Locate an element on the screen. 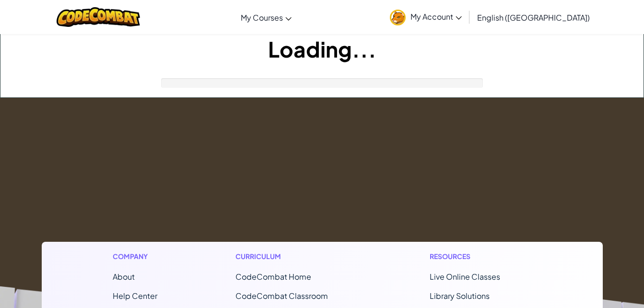  h1: Curriculum is located at coordinates (294, 257).